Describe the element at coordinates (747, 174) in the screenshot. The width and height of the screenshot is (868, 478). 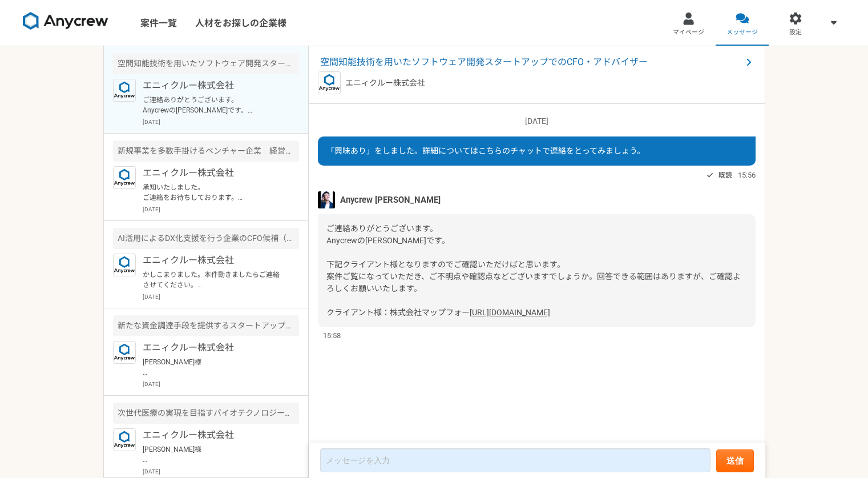
I see `span: 15:56` at that location.